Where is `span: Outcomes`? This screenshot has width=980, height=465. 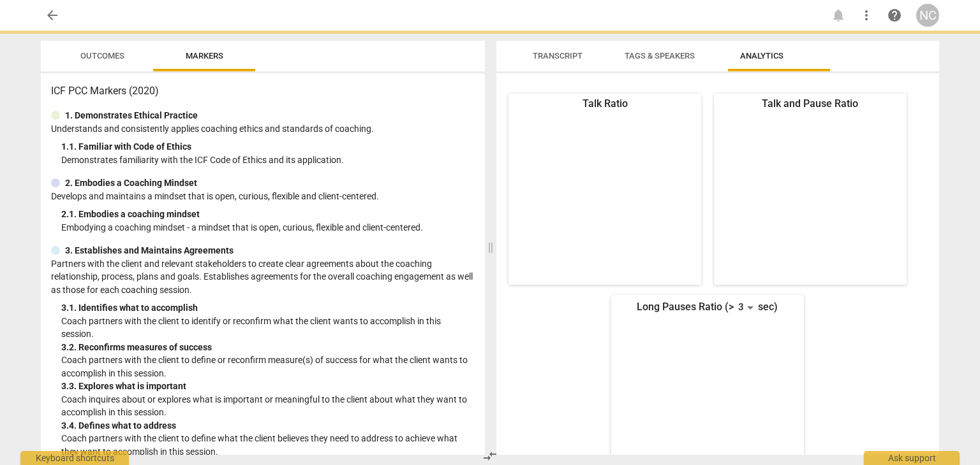 span: Outcomes is located at coordinates (102, 56).